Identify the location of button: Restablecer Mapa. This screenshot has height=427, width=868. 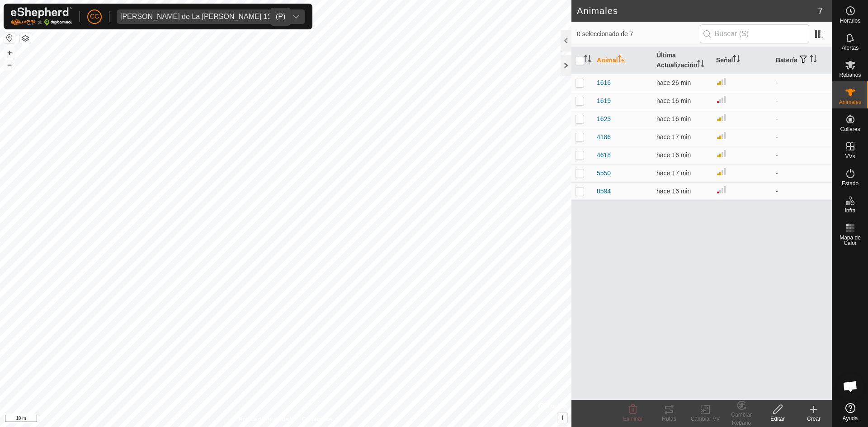
(10, 38).